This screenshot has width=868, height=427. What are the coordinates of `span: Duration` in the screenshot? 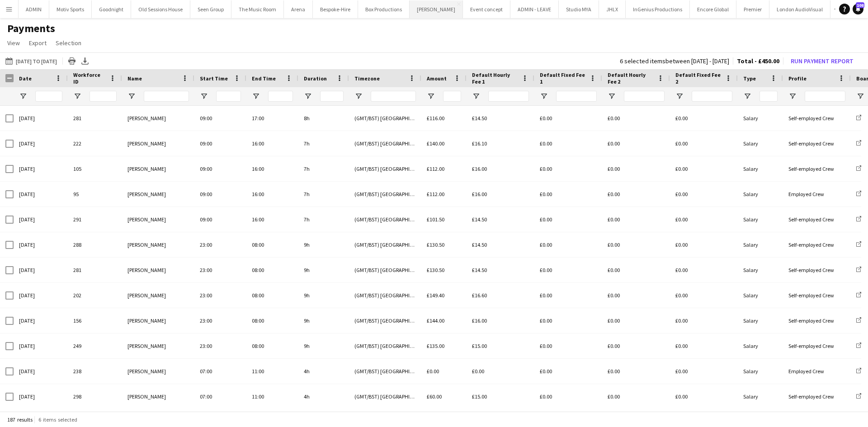 It's located at (315, 78).